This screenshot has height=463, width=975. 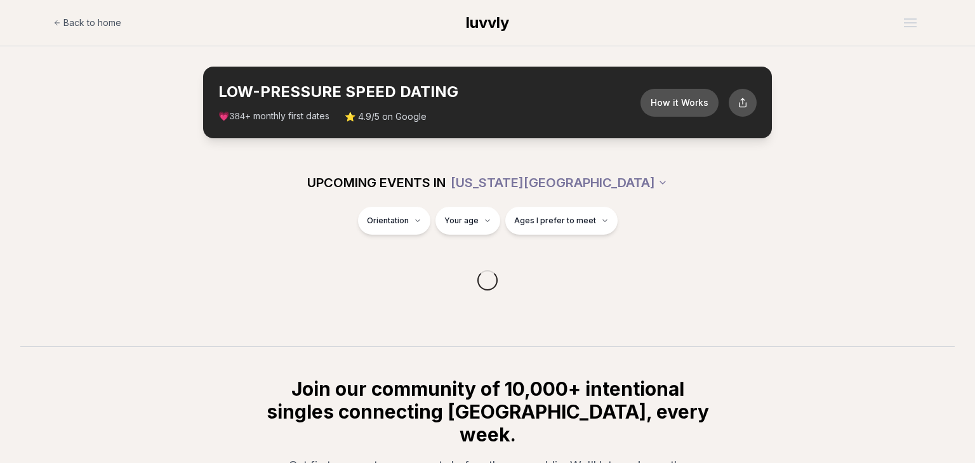 I want to click on span: luvvly, so click(x=487, y=22).